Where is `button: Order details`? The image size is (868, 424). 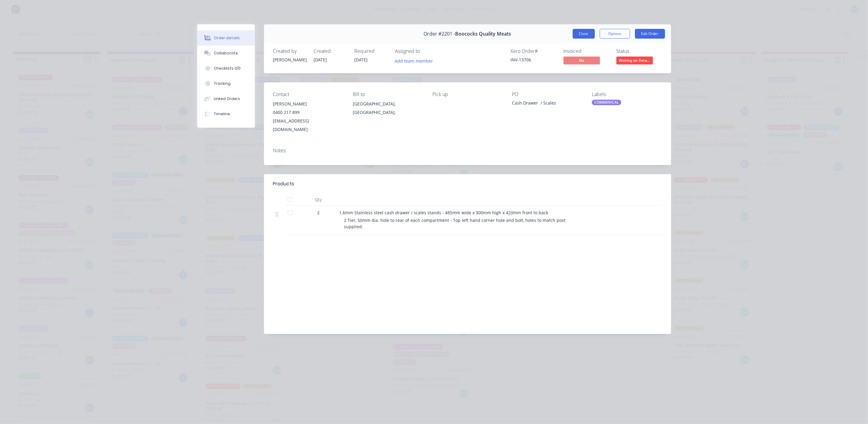 button: Order details is located at coordinates (226, 38).